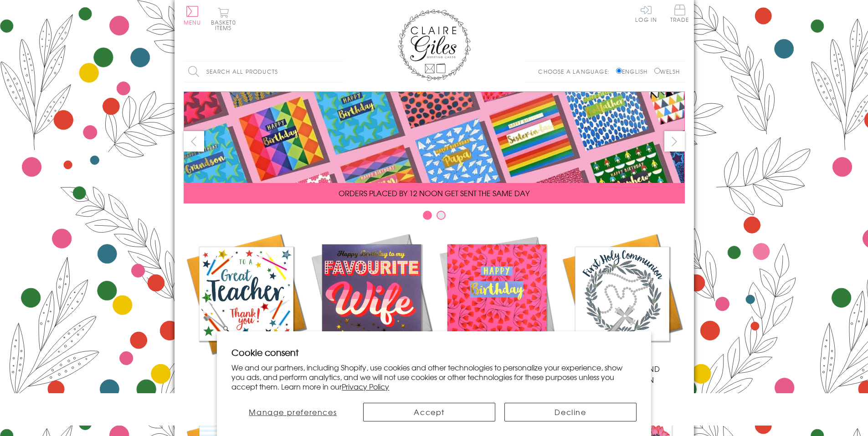  I want to click on button: Manage preferences, so click(292, 412).